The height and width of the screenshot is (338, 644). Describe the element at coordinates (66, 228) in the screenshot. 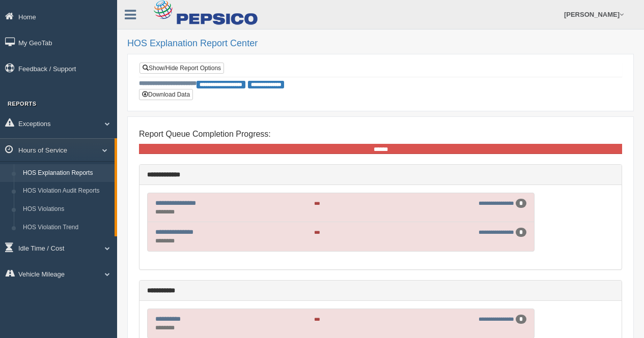

I see `a: HOS Violation Trend` at that location.